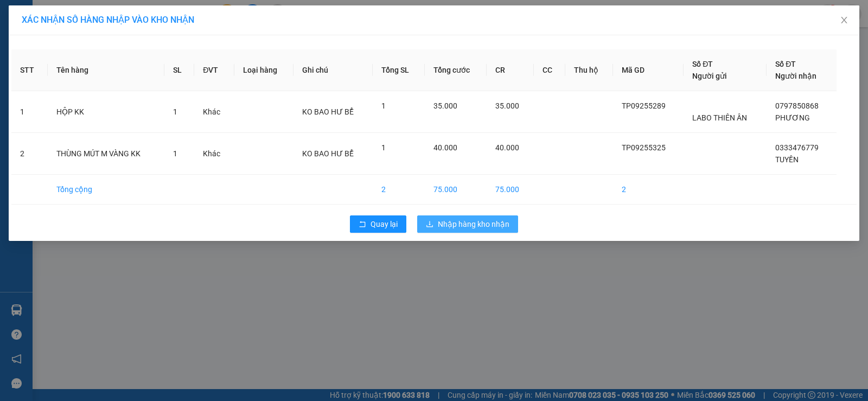 This screenshot has height=401, width=868. Describe the element at coordinates (643, 148) in the screenshot. I see `span: TP09255325` at that location.